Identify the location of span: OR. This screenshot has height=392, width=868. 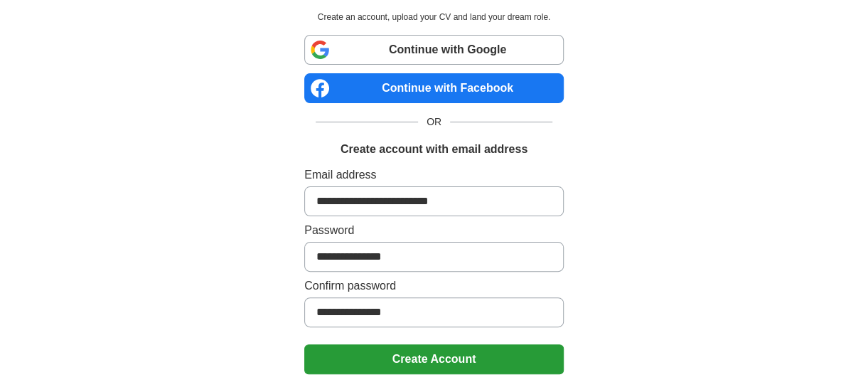
(434, 121).